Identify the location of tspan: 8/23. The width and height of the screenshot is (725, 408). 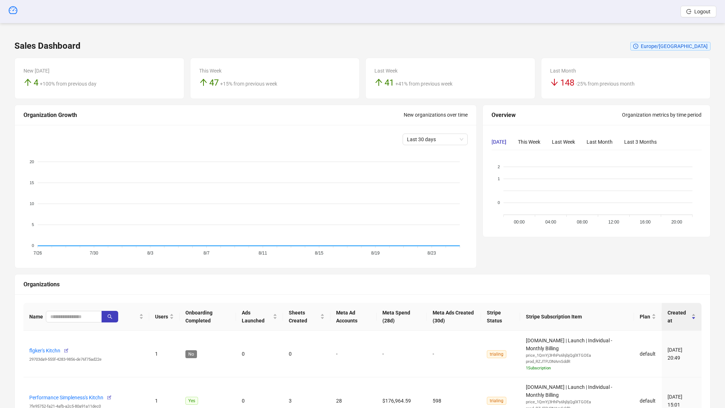
(432, 253).